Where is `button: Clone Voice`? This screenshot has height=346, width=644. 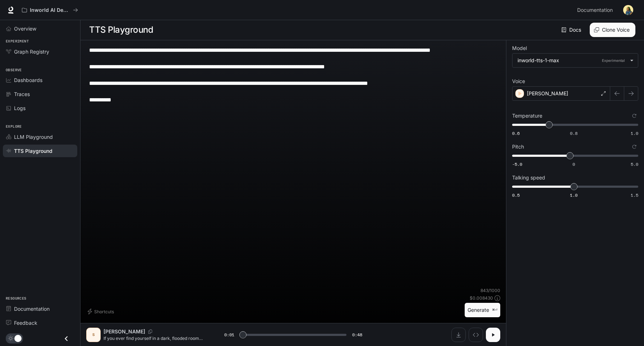 button: Clone Voice is located at coordinates (612, 29).